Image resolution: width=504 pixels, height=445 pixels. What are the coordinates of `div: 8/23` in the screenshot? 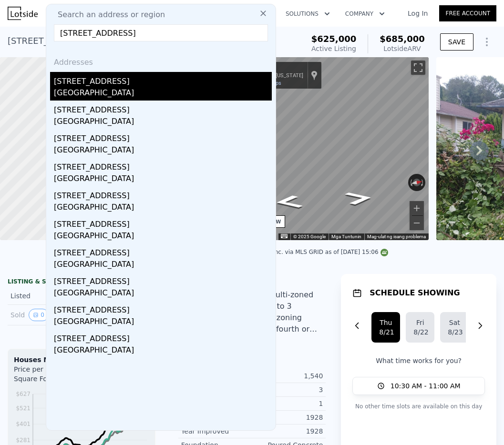 It's located at (454, 332).